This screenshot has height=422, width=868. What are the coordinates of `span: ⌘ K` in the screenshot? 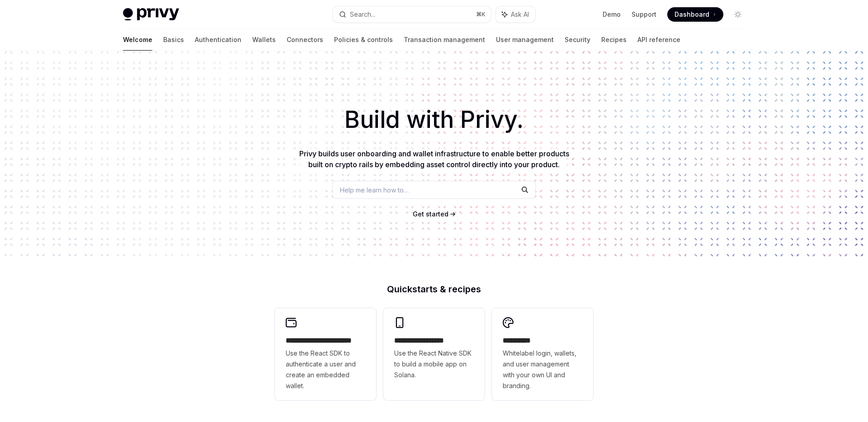 It's located at (481, 15).